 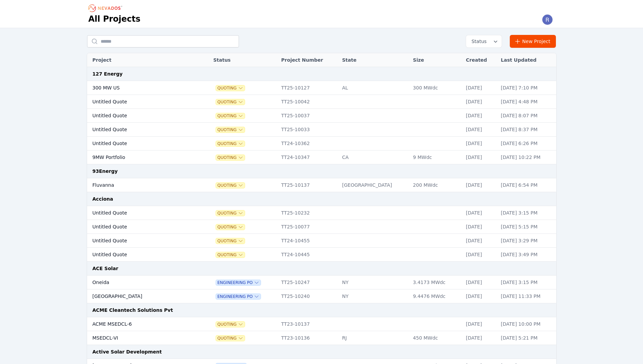 What do you see at coordinates (547, 20) in the screenshot?
I see `img: Riley Caron` at bounding box center [547, 20].